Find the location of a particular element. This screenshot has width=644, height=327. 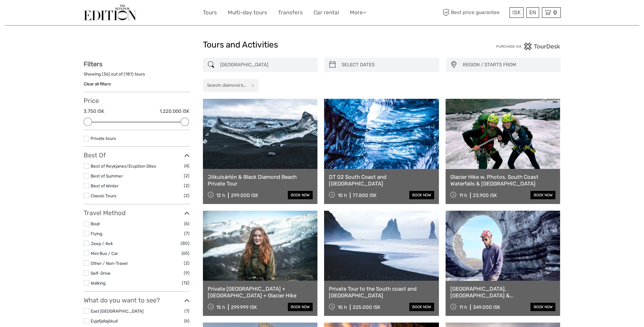

a: Mini Bus / Car is located at coordinates (105, 253).